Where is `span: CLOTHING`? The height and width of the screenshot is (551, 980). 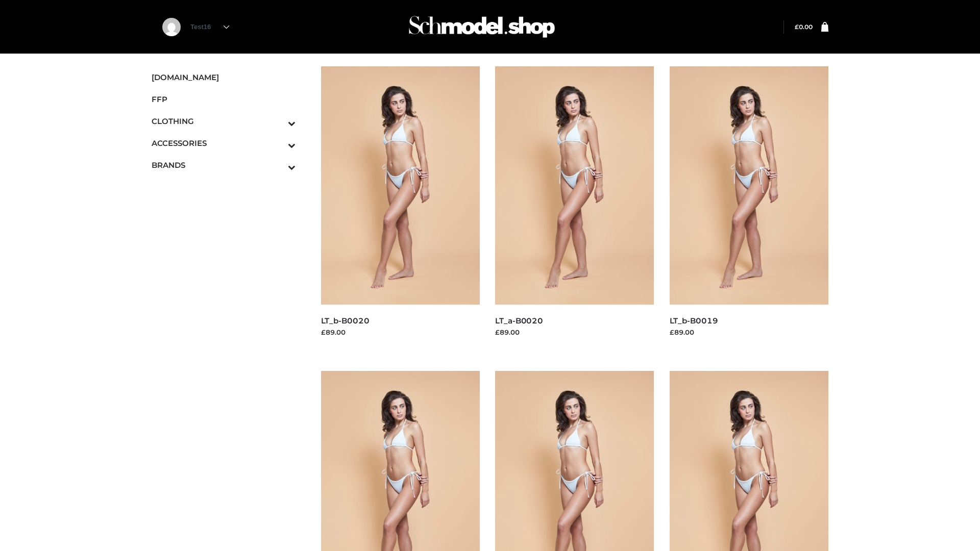 span: CLOTHING is located at coordinates (223, 121).